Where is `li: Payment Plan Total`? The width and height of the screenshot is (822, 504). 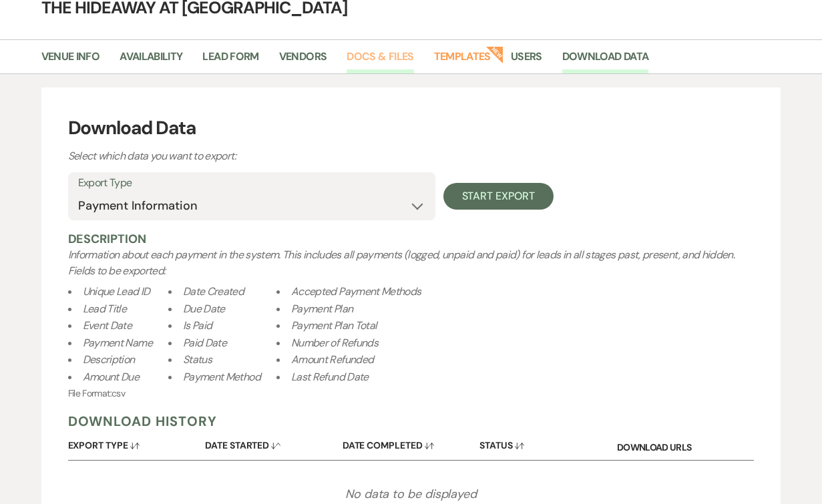
li: Payment Plan Total is located at coordinates (349, 326).